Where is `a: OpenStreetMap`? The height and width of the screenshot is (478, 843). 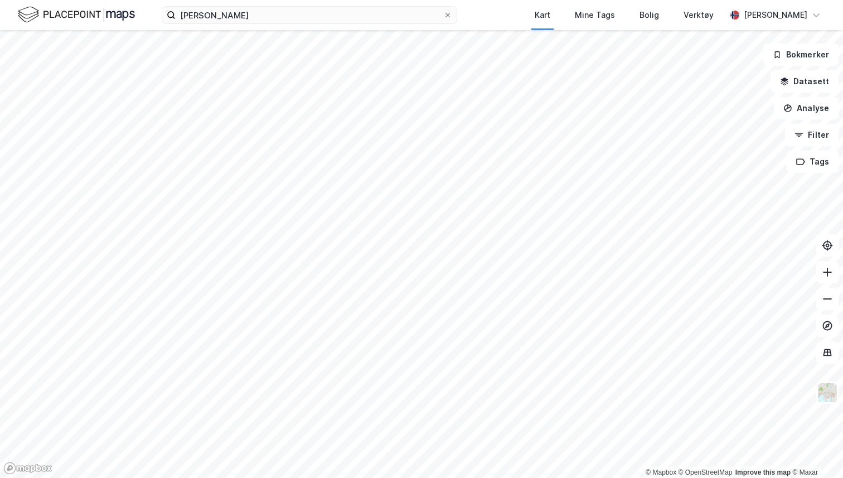
a: OpenStreetMap is located at coordinates (705, 472).